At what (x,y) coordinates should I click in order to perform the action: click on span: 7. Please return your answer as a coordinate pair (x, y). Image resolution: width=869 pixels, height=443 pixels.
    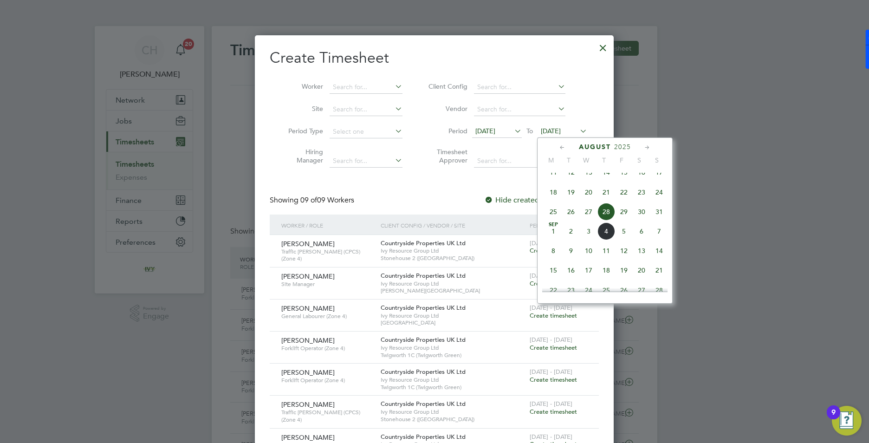
    Looking at the image, I should click on (659, 231).